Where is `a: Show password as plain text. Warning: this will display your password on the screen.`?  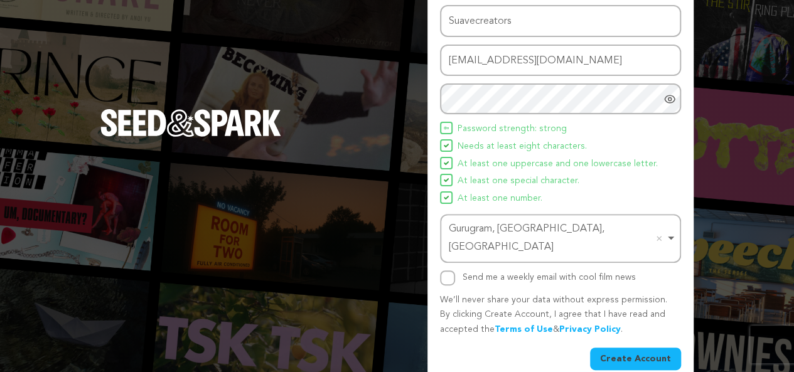 a: Show password as plain text. Warning: this will display your password on the screen. is located at coordinates (670, 99).